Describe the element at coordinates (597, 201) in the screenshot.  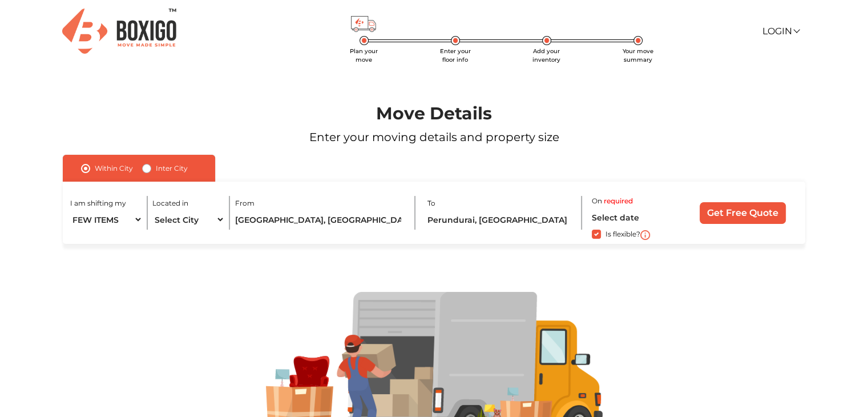
I see `label: On` at that location.